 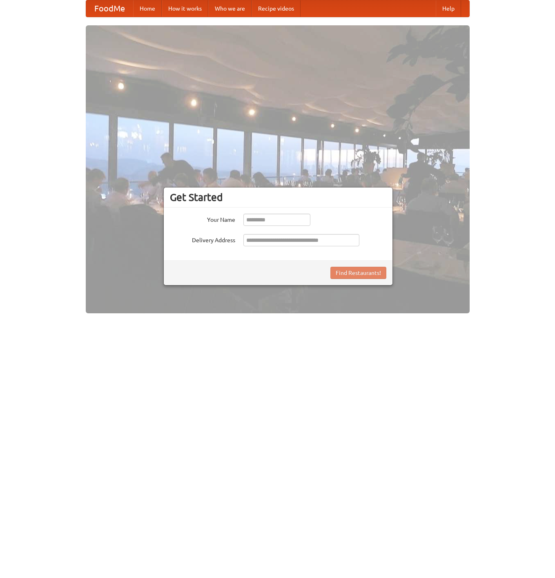 What do you see at coordinates (230, 9) in the screenshot?
I see `a: Who we are` at bounding box center [230, 9].